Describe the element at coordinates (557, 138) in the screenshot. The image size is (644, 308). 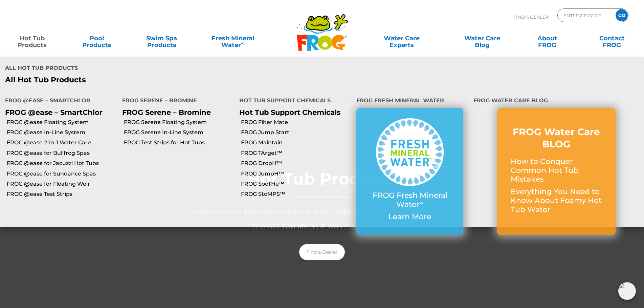
I see `h3: FROG Water Care BLOG` at that location.